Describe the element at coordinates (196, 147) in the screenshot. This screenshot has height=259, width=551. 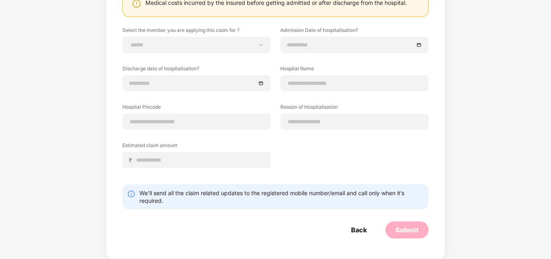
I see `label: Estimated claim amount` at that location.